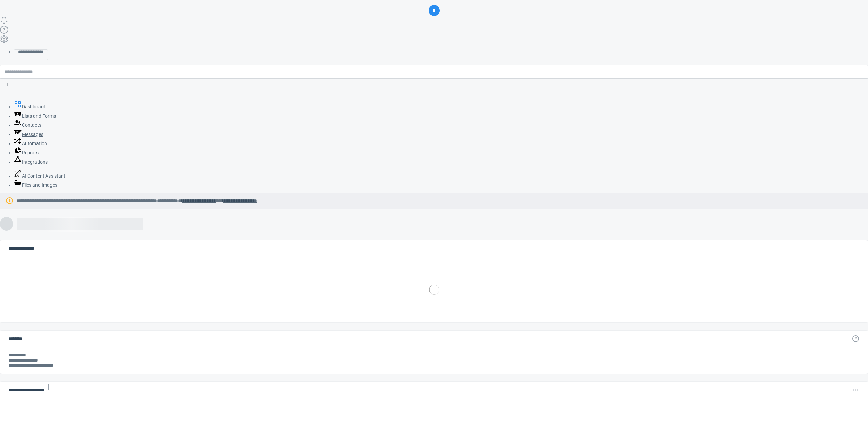 The image size is (868, 441). Describe the element at coordinates (35, 162) in the screenshot. I see `span: Integrations` at that location.